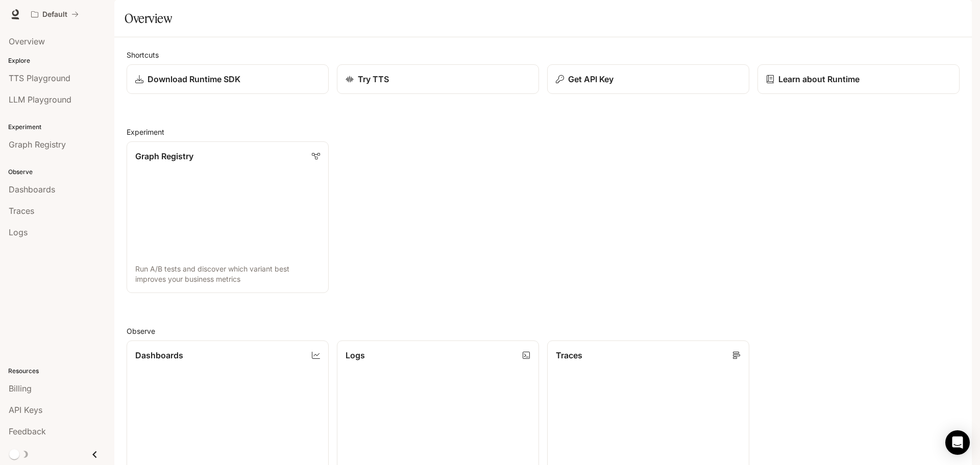 This screenshot has width=980, height=465. What do you see at coordinates (148, 18) in the screenshot?
I see `h1: Overview` at bounding box center [148, 18].